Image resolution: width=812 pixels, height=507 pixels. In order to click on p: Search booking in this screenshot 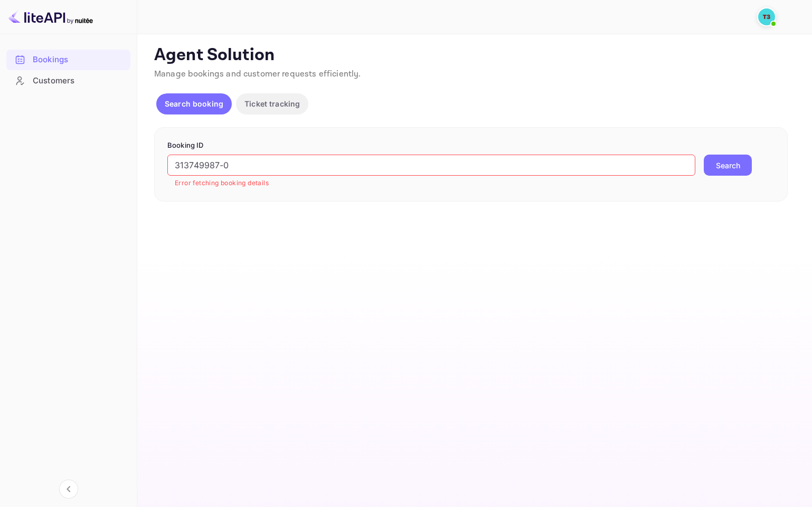, I will do `click(194, 103)`.